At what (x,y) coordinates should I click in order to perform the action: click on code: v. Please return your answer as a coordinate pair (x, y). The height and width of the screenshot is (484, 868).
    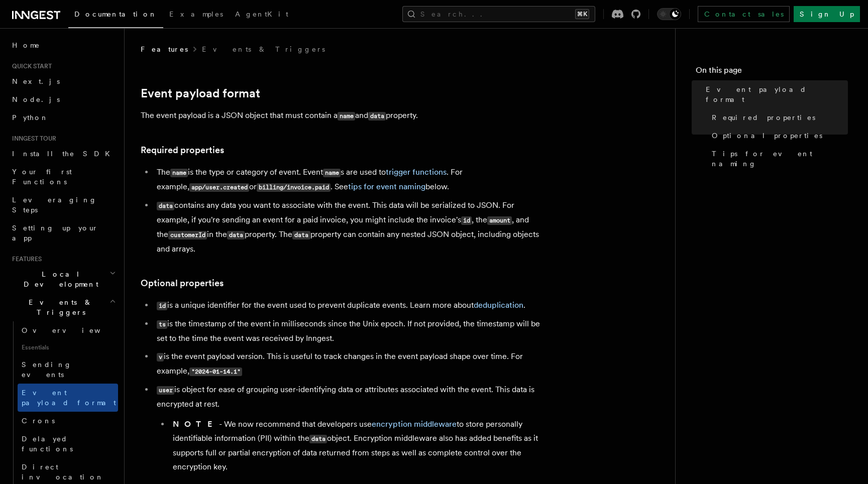
    Looking at the image, I should click on (160, 357).